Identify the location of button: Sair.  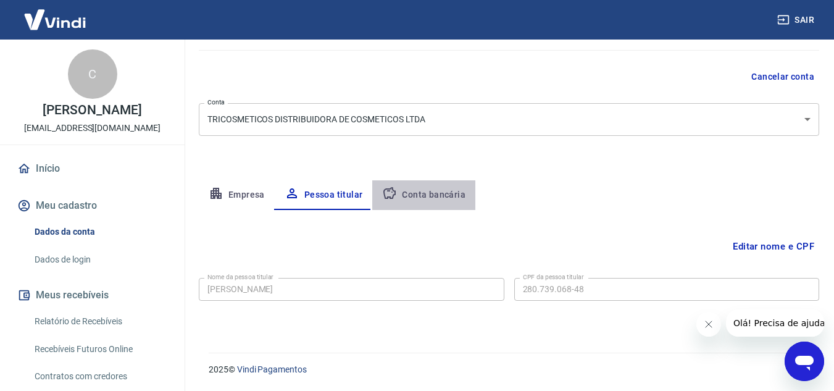
(797, 20).